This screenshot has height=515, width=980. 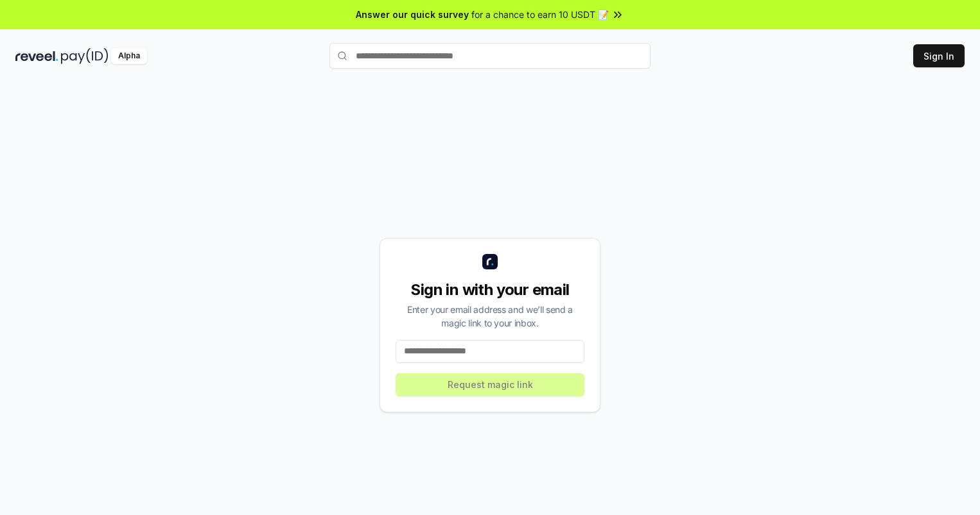 I want to click on button: Sign In, so click(x=939, y=56).